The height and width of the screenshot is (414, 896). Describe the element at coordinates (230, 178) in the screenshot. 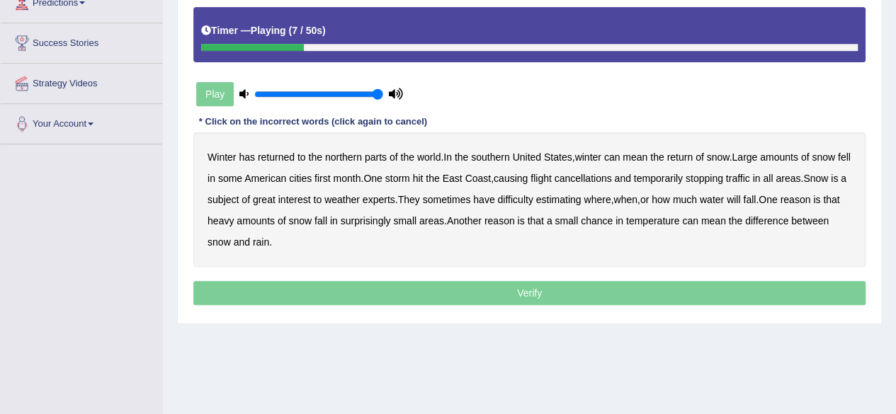

I see `b: some` at that location.